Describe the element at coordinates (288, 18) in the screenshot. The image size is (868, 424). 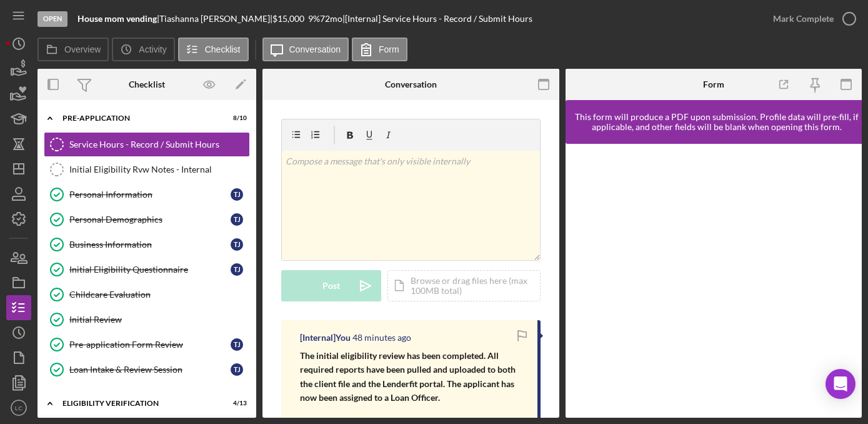
I see `span: $15,000` at that location.